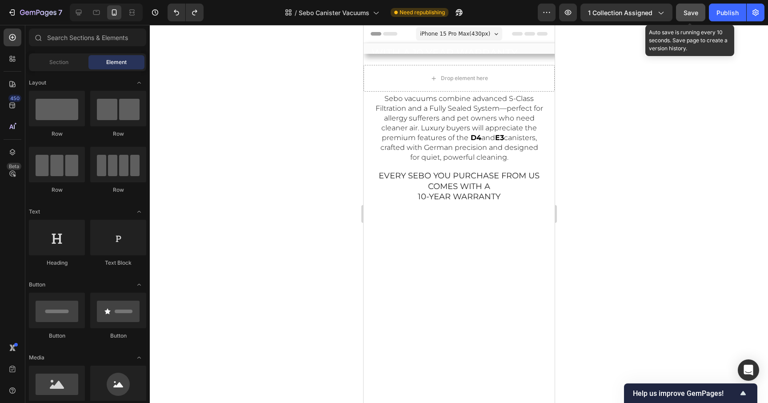 This screenshot has width=768, height=403. Describe the element at coordinates (14, 166) in the screenshot. I see `div: Beta` at that location.